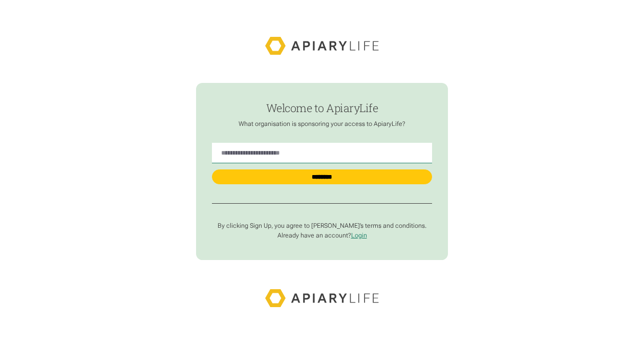  Describe the element at coordinates (359, 236) in the screenshot. I see `a: Login` at that location.